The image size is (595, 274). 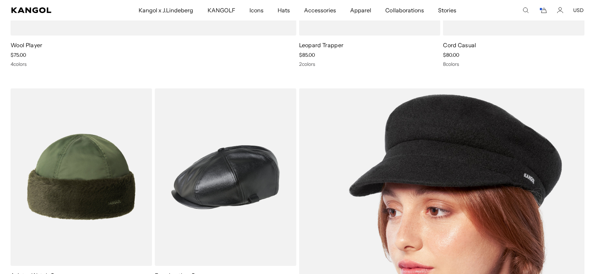 I want to click on button: Cart, so click(x=543, y=10).